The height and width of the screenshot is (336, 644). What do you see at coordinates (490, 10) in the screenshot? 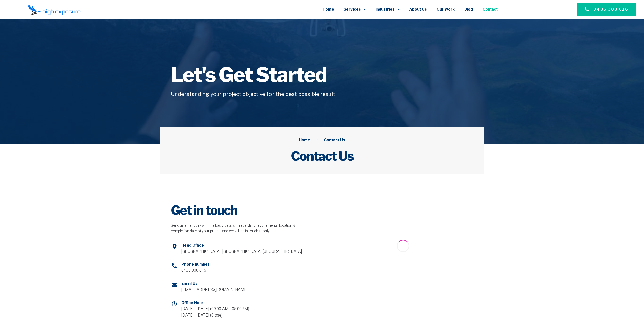
I see `a: Contact` at bounding box center [490, 10].